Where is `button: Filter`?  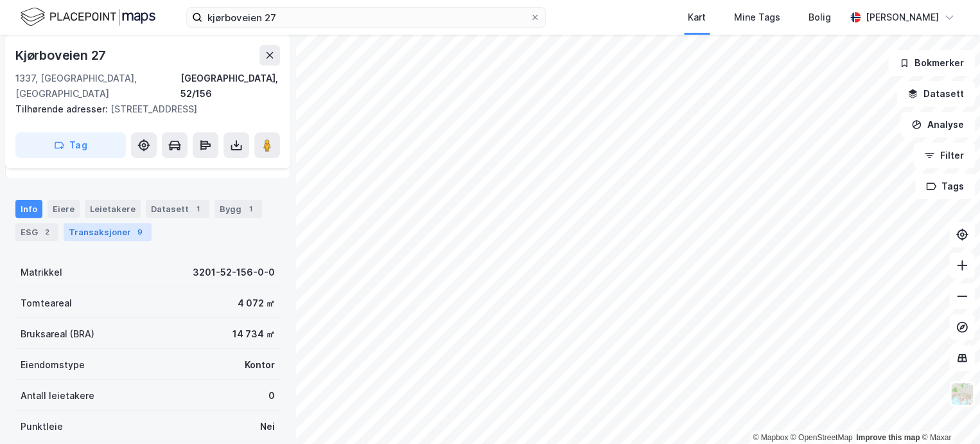 button: Filter is located at coordinates (944, 155).